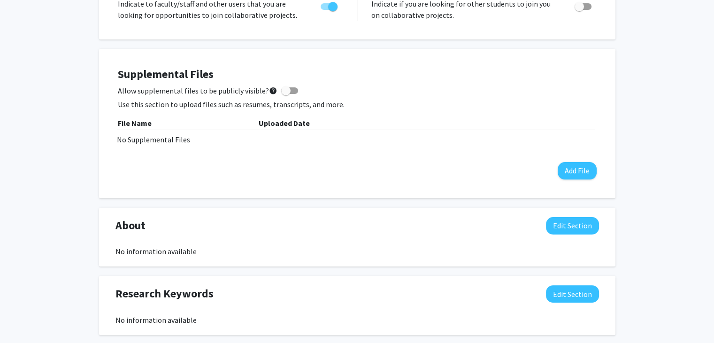  Describe the element at coordinates (284, 123) in the screenshot. I see `b: Uploaded Date` at that location.